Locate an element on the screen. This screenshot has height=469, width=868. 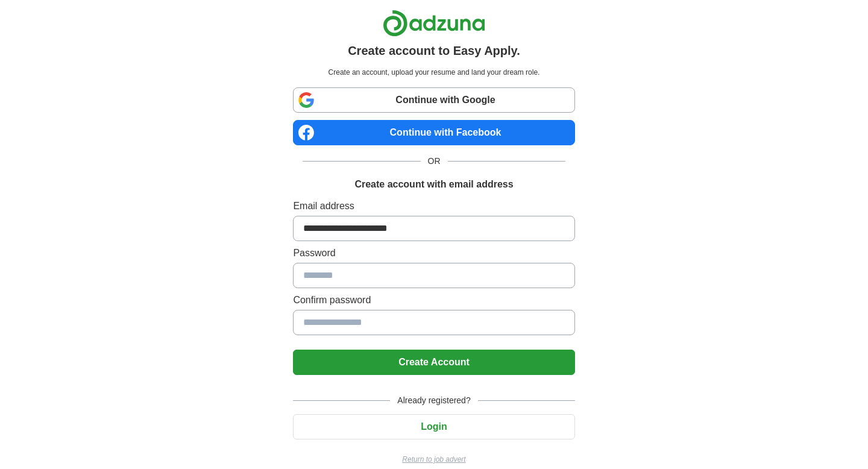
a: Continue with Facebook is located at coordinates (434, 133).